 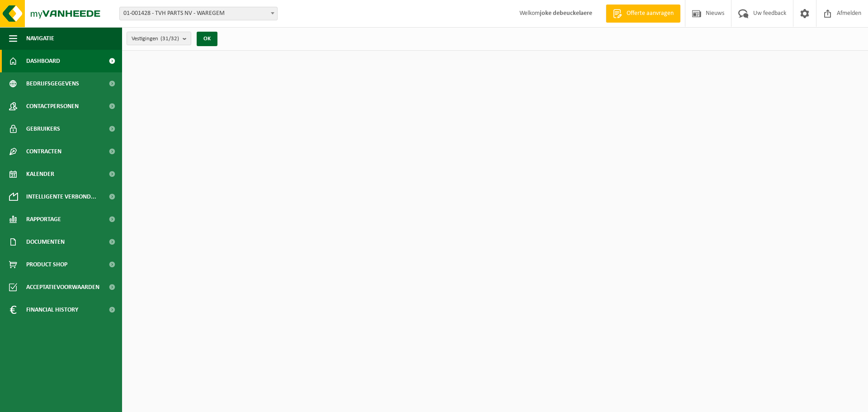 I want to click on span: Offerte aanvragen, so click(x=650, y=13).